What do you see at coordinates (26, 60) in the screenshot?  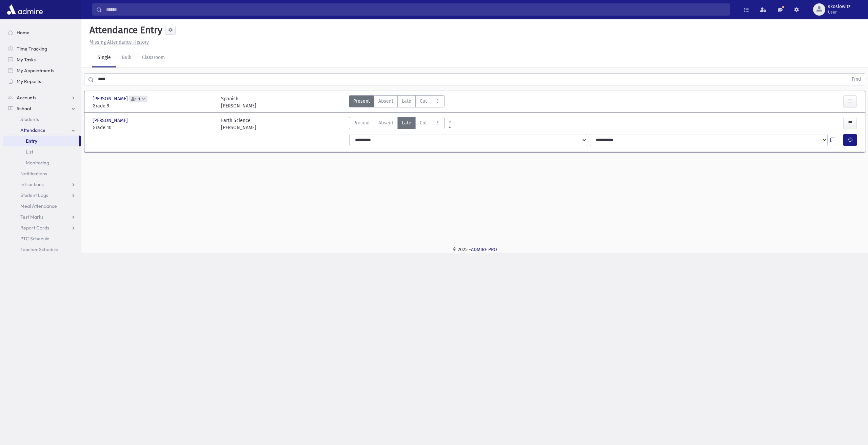 I see `span: My Tasks` at bounding box center [26, 60].